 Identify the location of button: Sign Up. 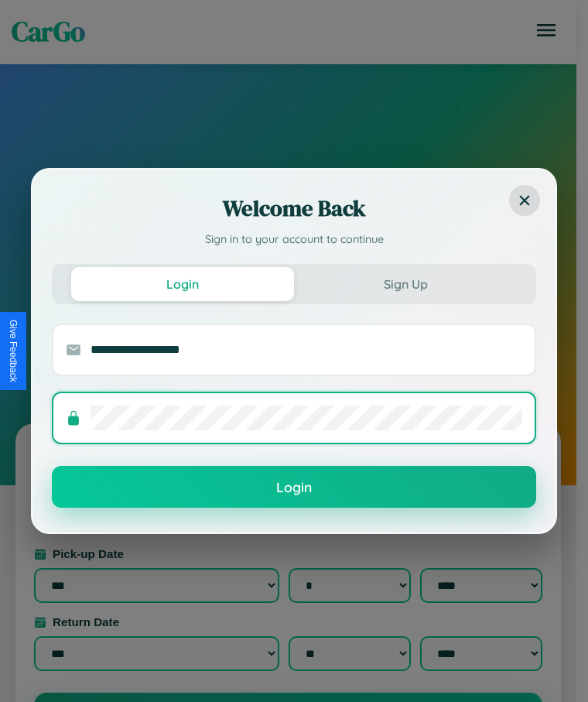
(406, 284).